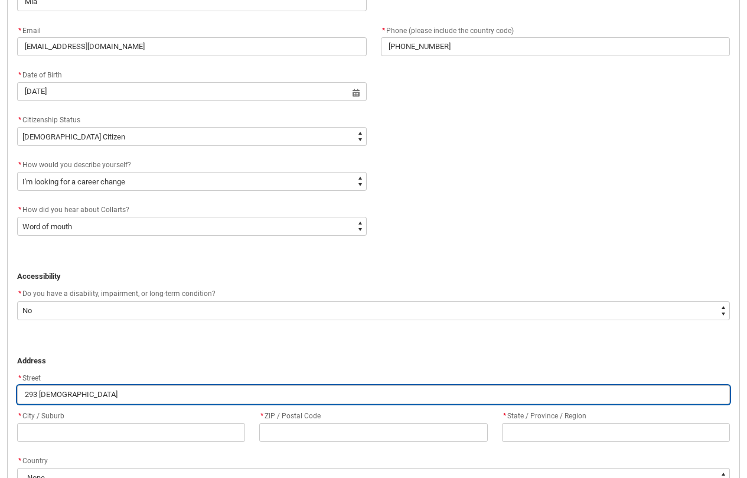 This screenshot has width=747, height=478. Describe the element at coordinates (119, 294) in the screenshot. I see `span: Do you have a disability, impairment, or long-term condition?` at that location.